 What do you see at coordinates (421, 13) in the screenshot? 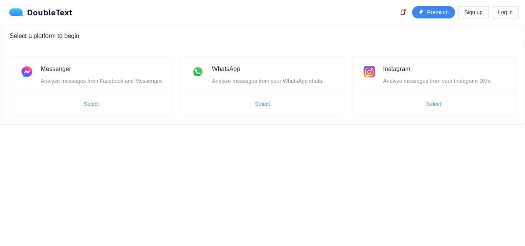
I see `span: thunderbolt` at bounding box center [421, 13].